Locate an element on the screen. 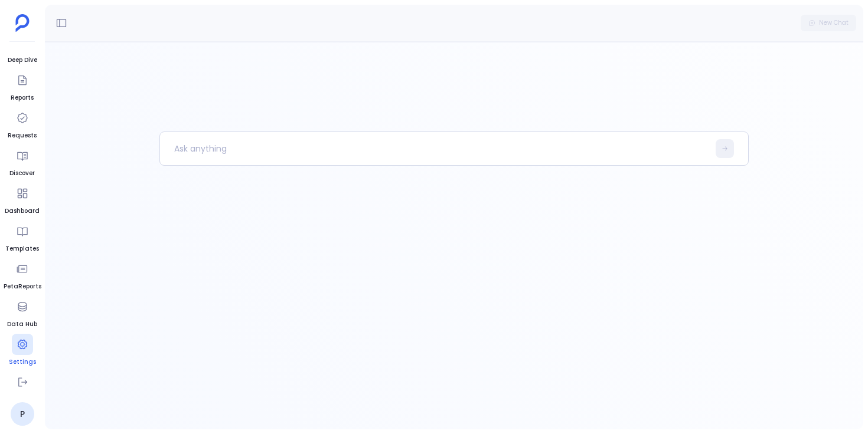  span: Dashboard is located at coordinates (22, 211).